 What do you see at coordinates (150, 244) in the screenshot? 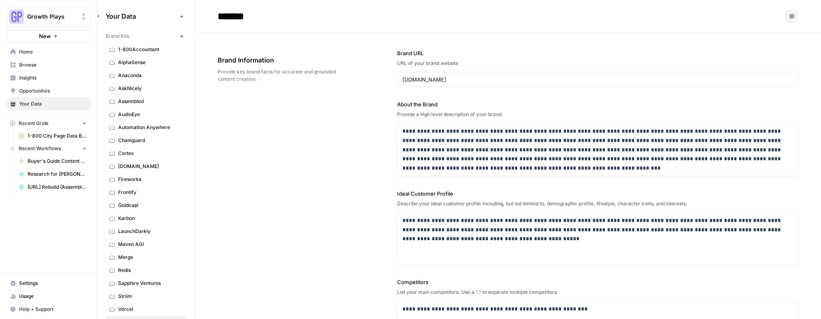
I see `span: Maven AGI` at bounding box center [150, 244].